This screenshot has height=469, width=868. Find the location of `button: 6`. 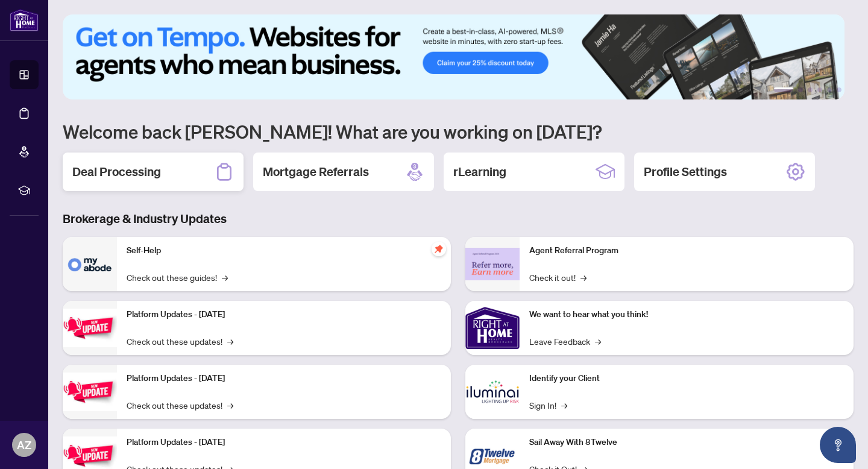

button: 6 is located at coordinates (839, 90).